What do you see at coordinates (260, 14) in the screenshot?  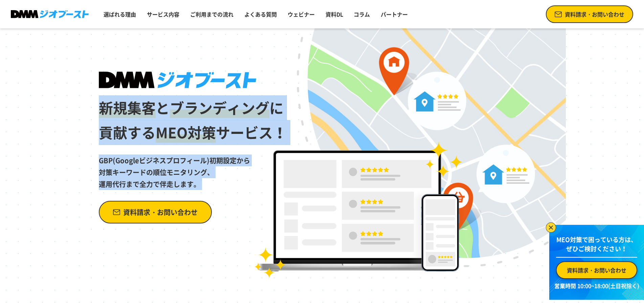 I see `a: よくある質問` at bounding box center [260, 14].